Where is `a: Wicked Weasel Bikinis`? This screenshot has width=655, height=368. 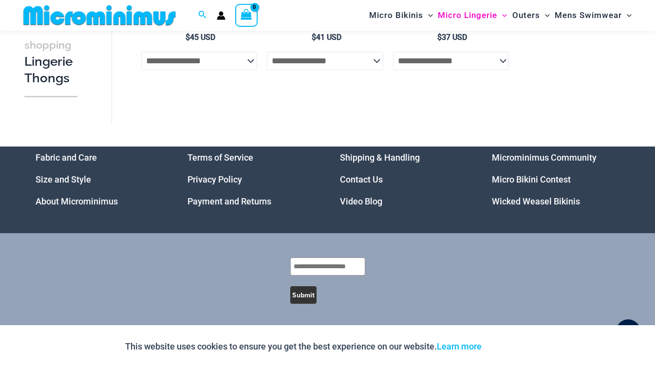
a: Wicked Weasel Bikinis is located at coordinates (535, 201).